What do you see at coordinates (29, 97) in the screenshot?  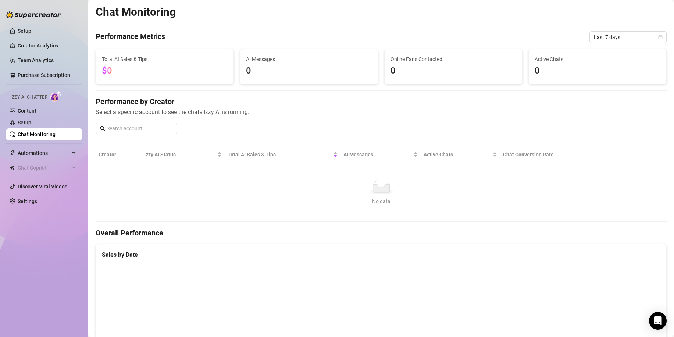 I see `span: Izzy AI Chatter` at bounding box center [29, 97].